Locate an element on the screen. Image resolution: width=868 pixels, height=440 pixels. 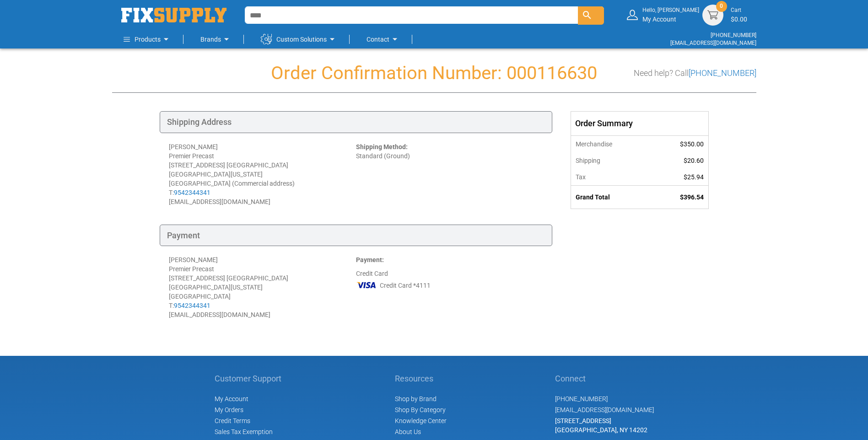
a: Shop by Brand is located at coordinates (416, 399).